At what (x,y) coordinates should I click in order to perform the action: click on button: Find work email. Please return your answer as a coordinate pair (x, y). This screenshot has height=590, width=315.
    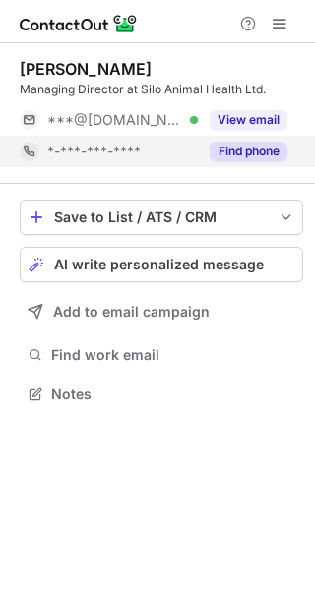
    Looking at the image, I should click on (161, 355).